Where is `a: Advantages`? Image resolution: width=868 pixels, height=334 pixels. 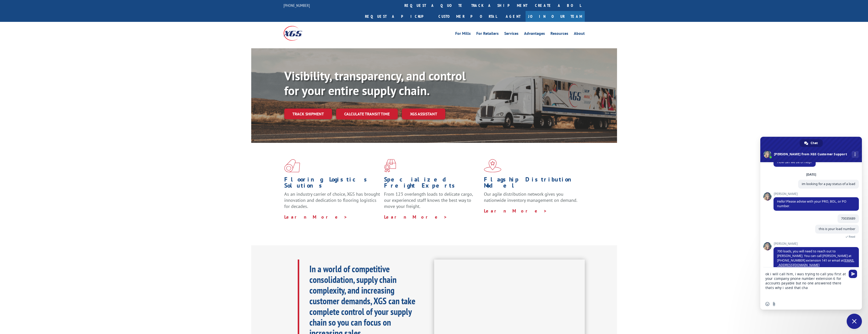 a: Advantages is located at coordinates (534, 35).